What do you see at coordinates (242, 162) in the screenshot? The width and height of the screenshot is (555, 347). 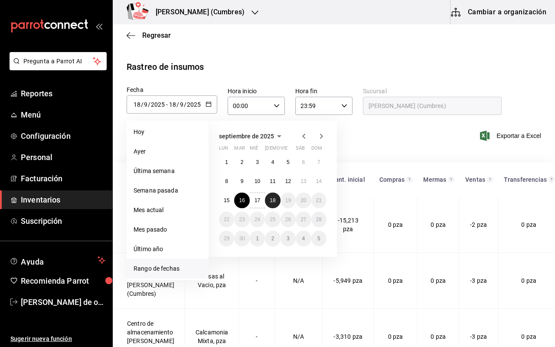 I see `button: 2 de septiembre de 2025` at bounding box center [242, 162].